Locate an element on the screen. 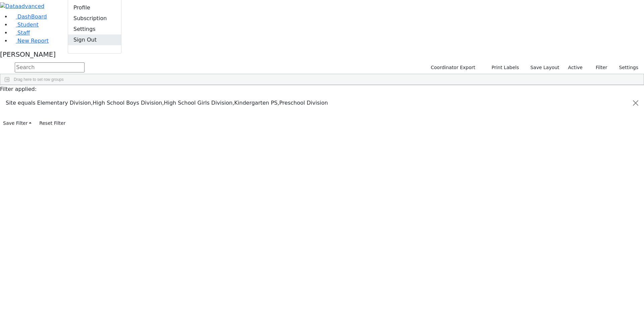 This screenshot has height=317, width=644. input: Search is located at coordinates (50, 68).